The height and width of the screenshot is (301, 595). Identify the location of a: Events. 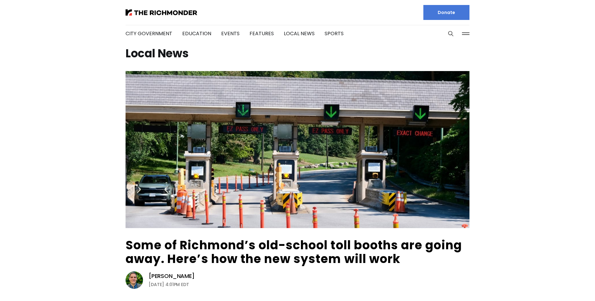
(230, 33).